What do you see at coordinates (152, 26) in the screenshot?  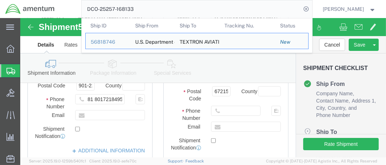 I see `th: Ship From` at bounding box center [152, 26].